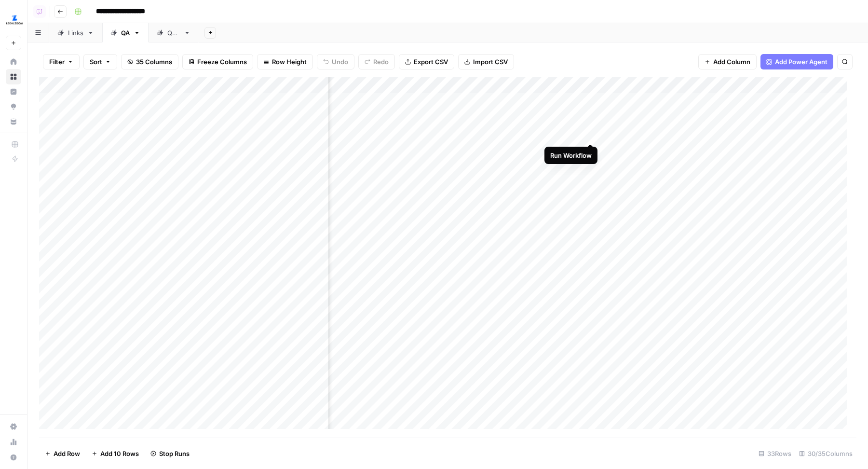 The height and width of the screenshot is (469, 868). What do you see at coordinates (76, 33) in the screenshot?
I see `div: Links` at bounding box center [76, 33].